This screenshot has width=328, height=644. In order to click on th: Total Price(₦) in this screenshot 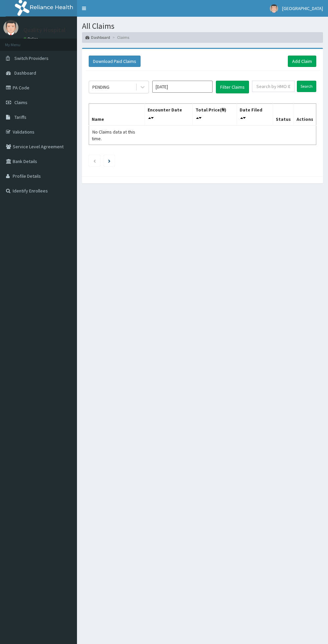, I will do `click(215, 115)`.